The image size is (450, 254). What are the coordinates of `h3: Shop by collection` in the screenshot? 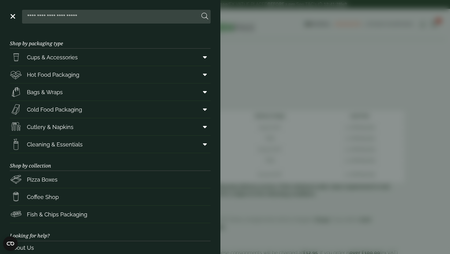 It's located at (110, 162).